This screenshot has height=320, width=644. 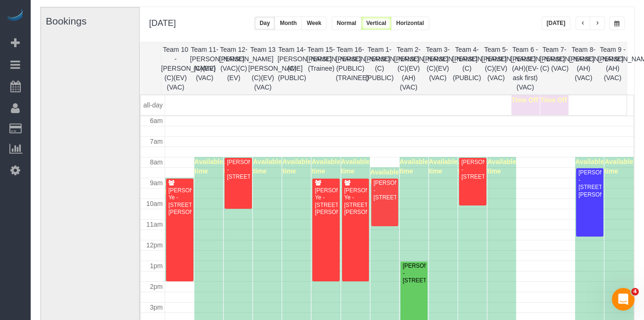 What do you see at coordinates (156, 163) in the screenshot?
I see `span: 8am` at bounding box center [156, 163].